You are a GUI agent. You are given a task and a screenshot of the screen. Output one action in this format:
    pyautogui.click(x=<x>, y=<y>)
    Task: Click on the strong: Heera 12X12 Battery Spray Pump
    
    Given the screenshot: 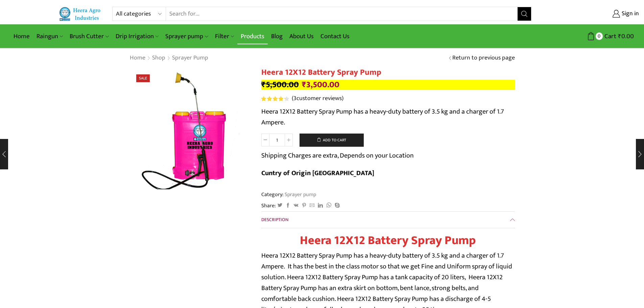 What is the action you would take?
    pyautogui.click(x=388, y=240)
    